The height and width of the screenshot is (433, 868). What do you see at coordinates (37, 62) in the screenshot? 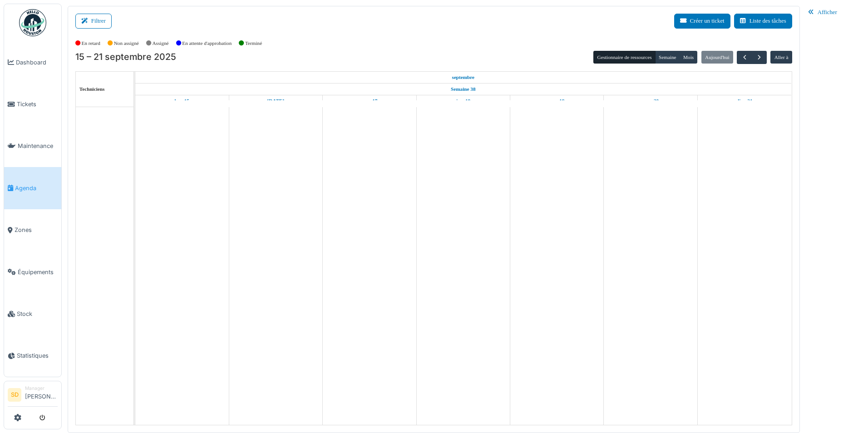
I see `span: Dashboard` at bounding box center [37, 62].